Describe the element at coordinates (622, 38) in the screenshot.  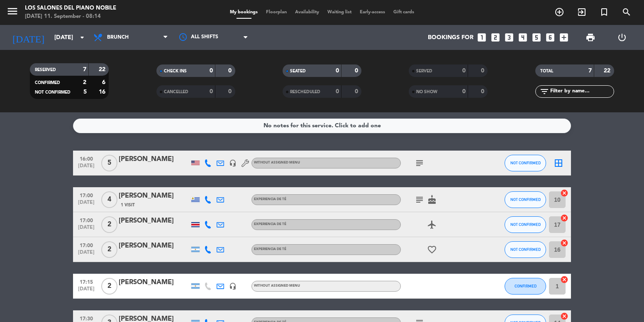
I see `i: power_settings_new` at that location.